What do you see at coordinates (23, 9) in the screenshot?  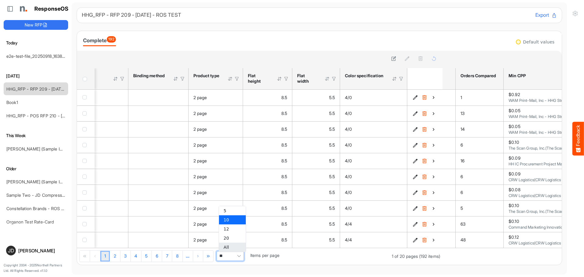 I see `img: Northell` at bounding box center [23, 9].